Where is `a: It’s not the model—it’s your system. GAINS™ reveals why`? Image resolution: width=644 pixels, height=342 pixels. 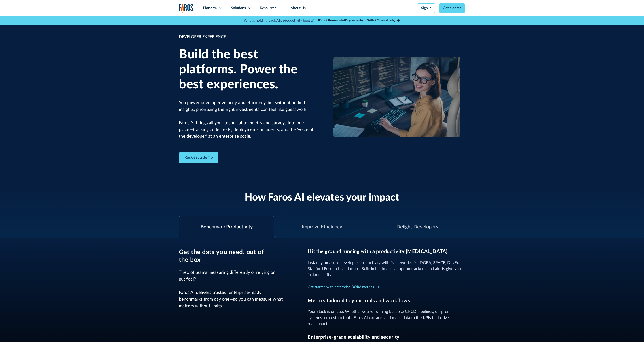
a: It’s not the model—it’s your system. GAINS™ reveals why is located at coordinates (359, 20).